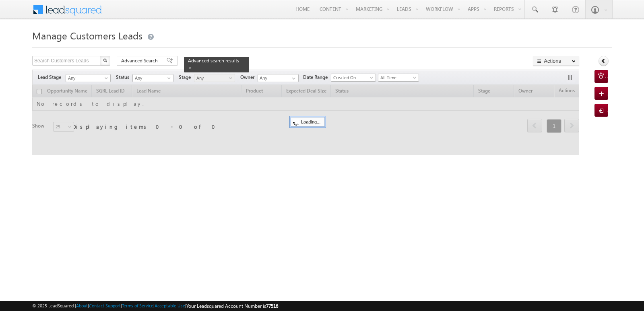 The width and height of the screenshot is (644, 311). What do you see at coordinates (278, 78) in the screenshot?
I see `input: Type to Search` at bounding box center [278, 78].